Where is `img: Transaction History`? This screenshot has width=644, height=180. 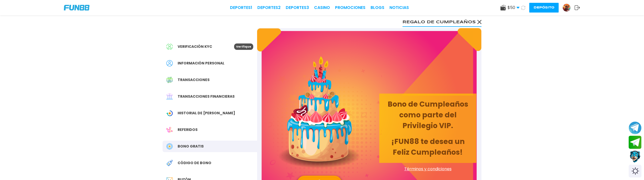 img: Transaction History is located at coordinates (170, 80).